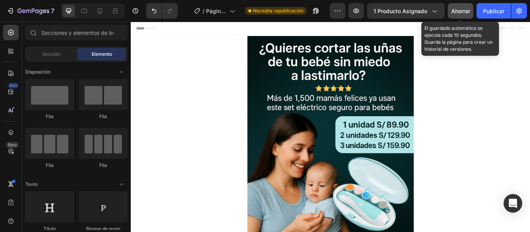  I want to click on font: Texto, so click(31, 184).